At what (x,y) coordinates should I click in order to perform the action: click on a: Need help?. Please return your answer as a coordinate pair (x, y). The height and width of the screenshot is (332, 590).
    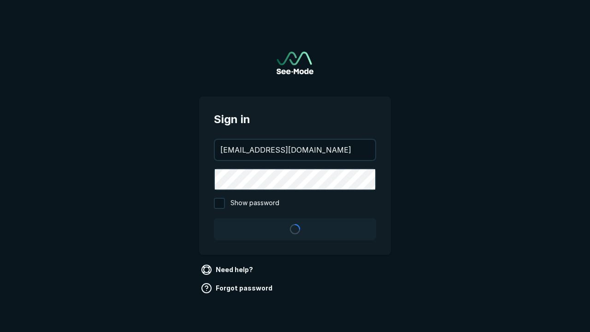
    Looking at the image, I should click on (228, 270).